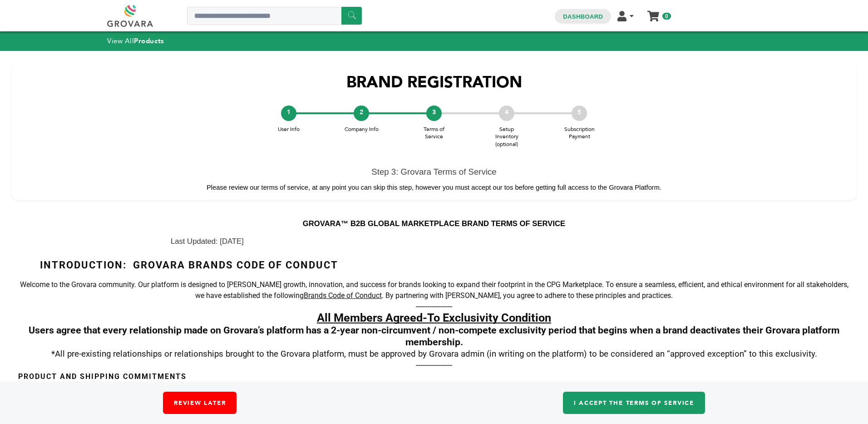  What do you see at coordinates (434, 354) in the screenshot?
I see `span: *All pre-existing relationships or relationships brought to the Grovara platform, must be approve...` at bounding box center [434, 354].